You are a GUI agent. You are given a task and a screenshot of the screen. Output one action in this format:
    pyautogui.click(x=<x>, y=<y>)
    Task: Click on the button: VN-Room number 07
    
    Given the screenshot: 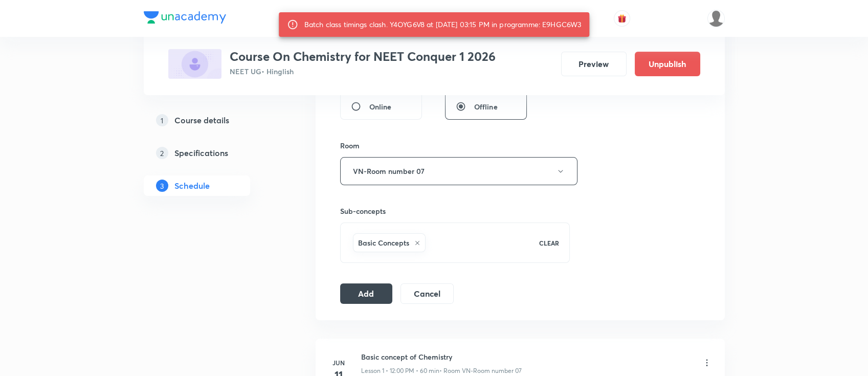 What is the action you would take?
    pyautogui.click(x=459, y=170)
    